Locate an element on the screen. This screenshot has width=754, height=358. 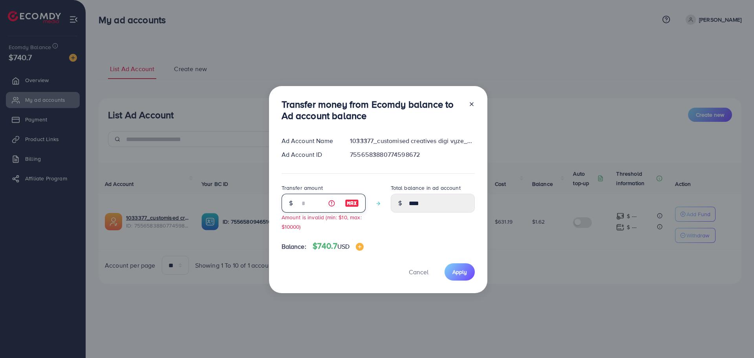
label: Total balance in ad account is located at coordinates (426, 188).